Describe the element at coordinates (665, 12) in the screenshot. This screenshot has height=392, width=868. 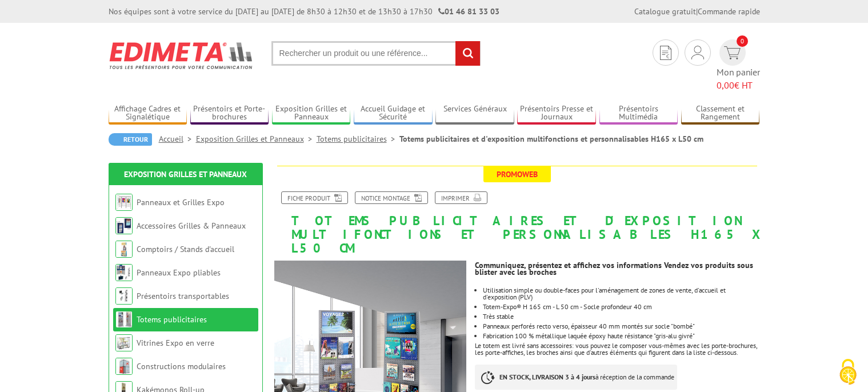
I see `a: Catalogue gratuit` at that location.